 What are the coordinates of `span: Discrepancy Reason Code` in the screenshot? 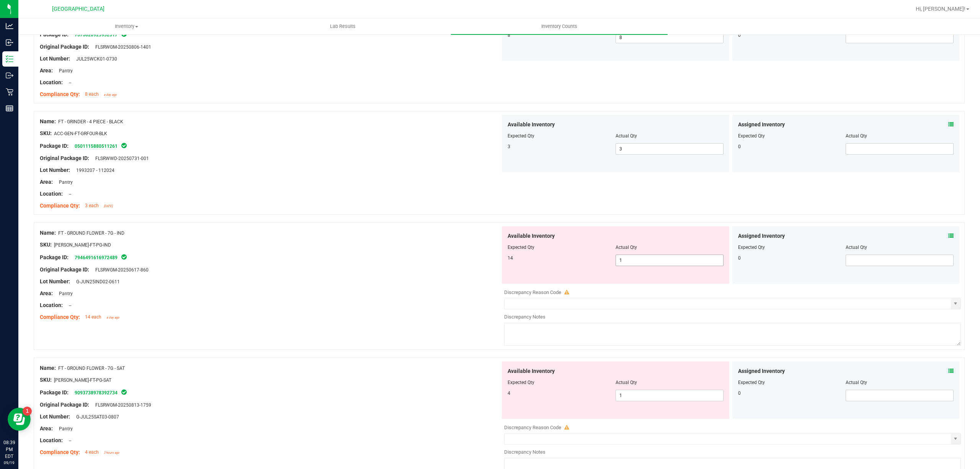 It's located at (533, 292).